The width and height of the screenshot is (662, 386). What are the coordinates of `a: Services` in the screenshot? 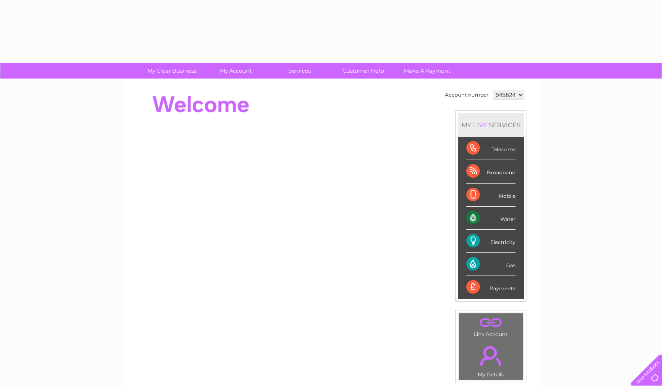 It's located at (299, 71).